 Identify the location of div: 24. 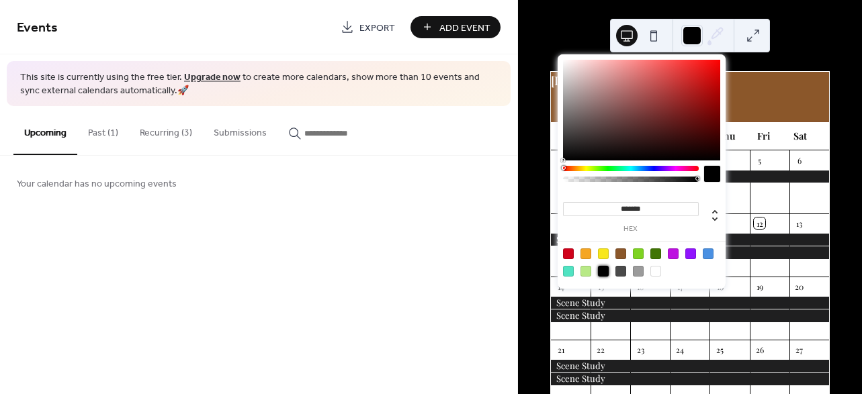
(680, 349).